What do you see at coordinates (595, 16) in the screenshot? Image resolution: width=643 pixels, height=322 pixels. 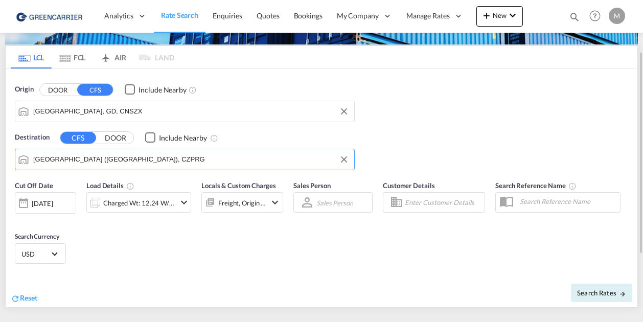 I see `span: Help` at bounding box center [595, 16].